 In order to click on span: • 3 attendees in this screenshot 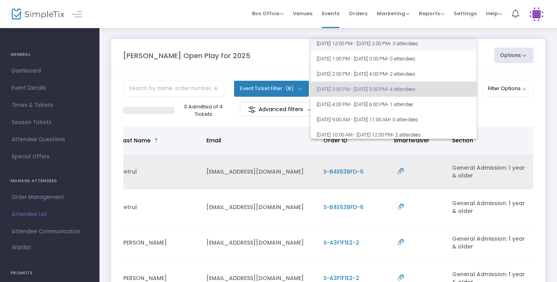, I will do `click(403, 43)`.